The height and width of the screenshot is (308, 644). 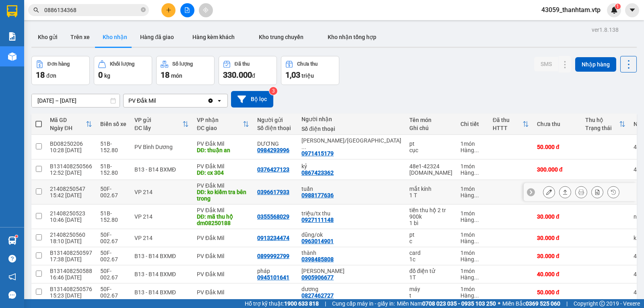 What do you see at coordinates (617, 6) in the screenshot?
I see `sup: 1` at bounding box center [617, 6].